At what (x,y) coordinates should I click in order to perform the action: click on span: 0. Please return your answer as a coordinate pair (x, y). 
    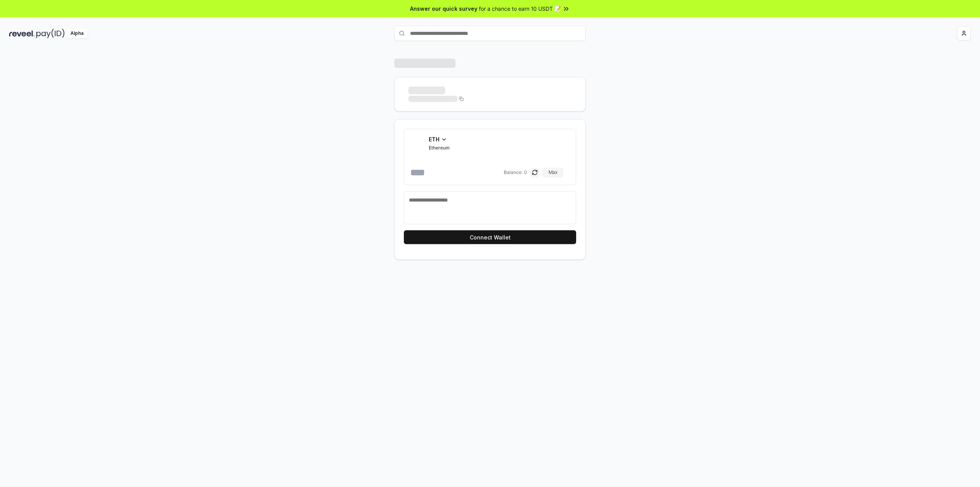
    Looking at the image, I should click on (526, 172).